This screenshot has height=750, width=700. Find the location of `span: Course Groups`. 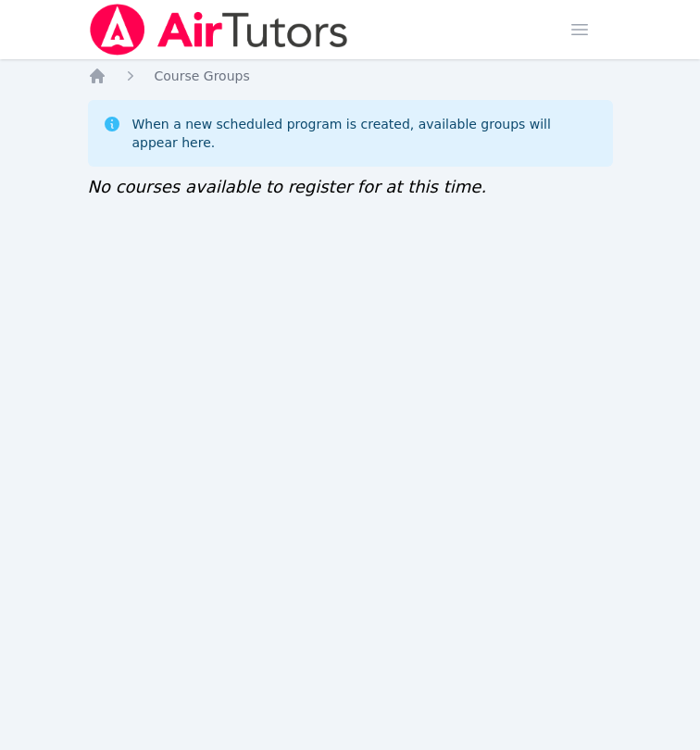

span: Course Groups is located at coordinates (202, 76).